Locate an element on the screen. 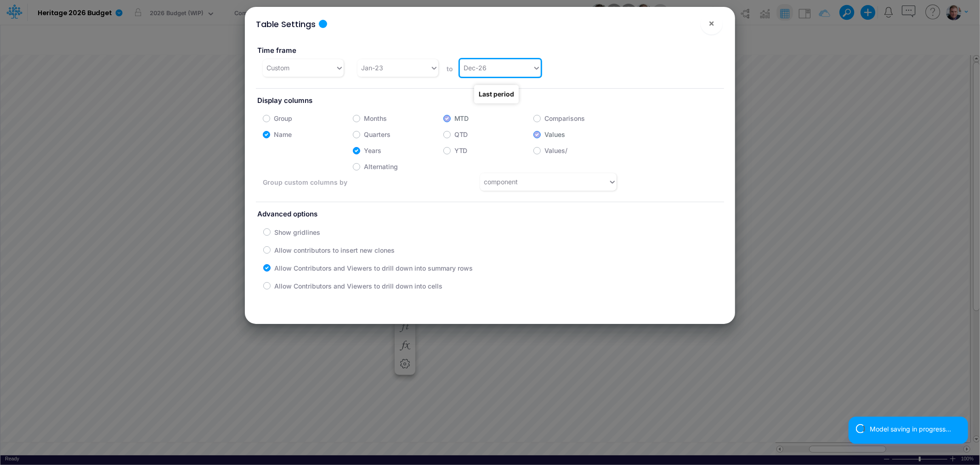  label: Values/ is located at coordinates (556, 150).